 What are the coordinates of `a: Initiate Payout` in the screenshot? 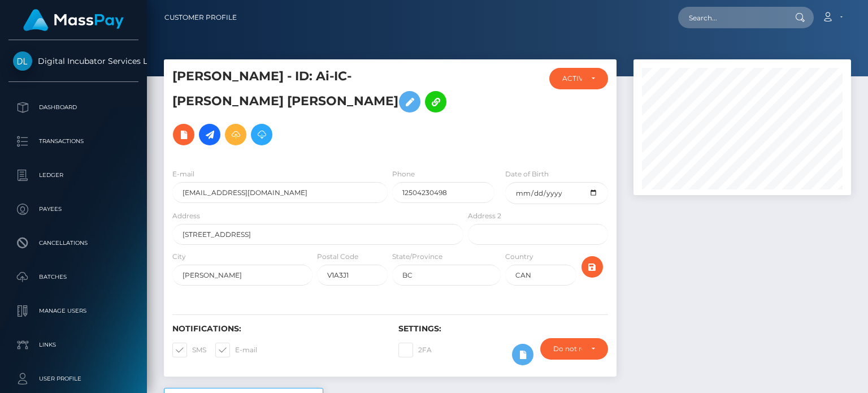 It's located at (210, 134).